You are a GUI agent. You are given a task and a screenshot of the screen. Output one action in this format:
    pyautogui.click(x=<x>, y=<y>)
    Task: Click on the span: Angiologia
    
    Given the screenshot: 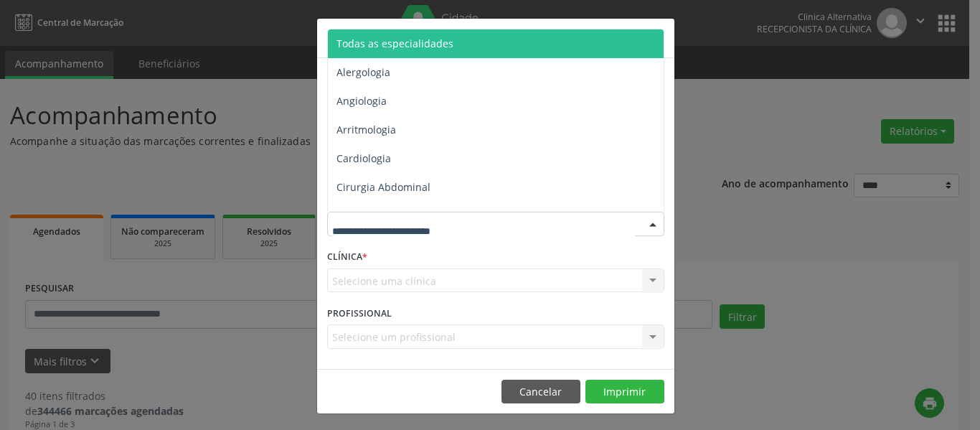 What is the action you would take?
    pyautogui.click(x=361, y=101)
    